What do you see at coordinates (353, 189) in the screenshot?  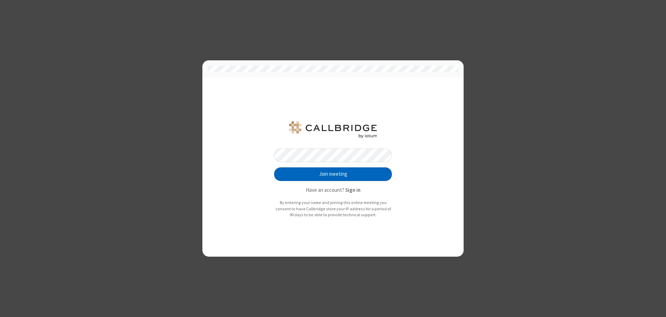 I see `strong: Sign in` at bounding box center [353, 189].